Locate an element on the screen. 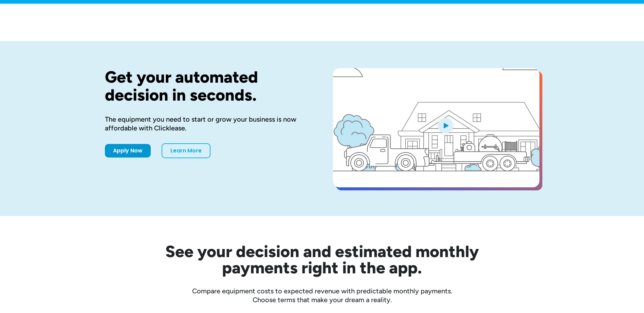  a: Learn More is located at coordinates (186, 151).